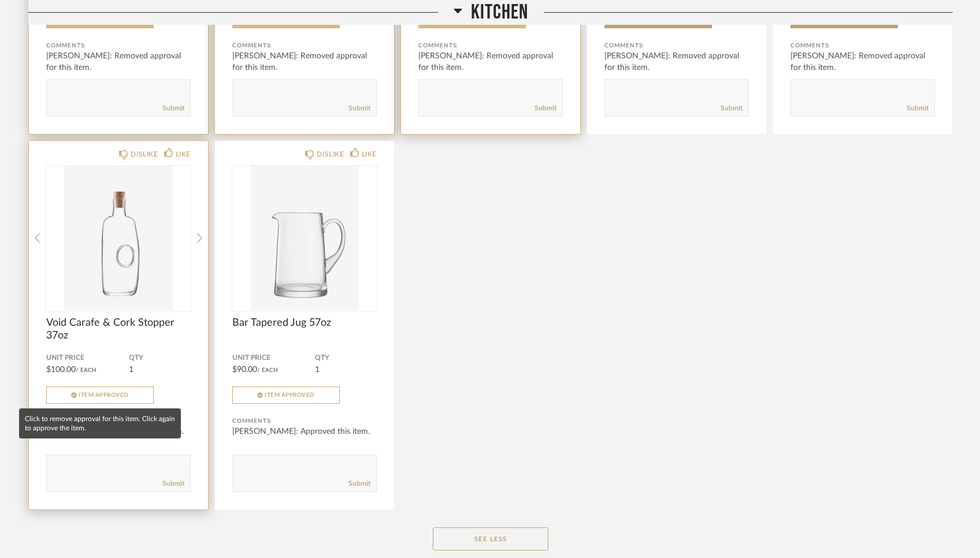 The image size is (980, 558). Describe the element at coordinates (491, 538) in the screenshot. I see `button: See Less` at that location.